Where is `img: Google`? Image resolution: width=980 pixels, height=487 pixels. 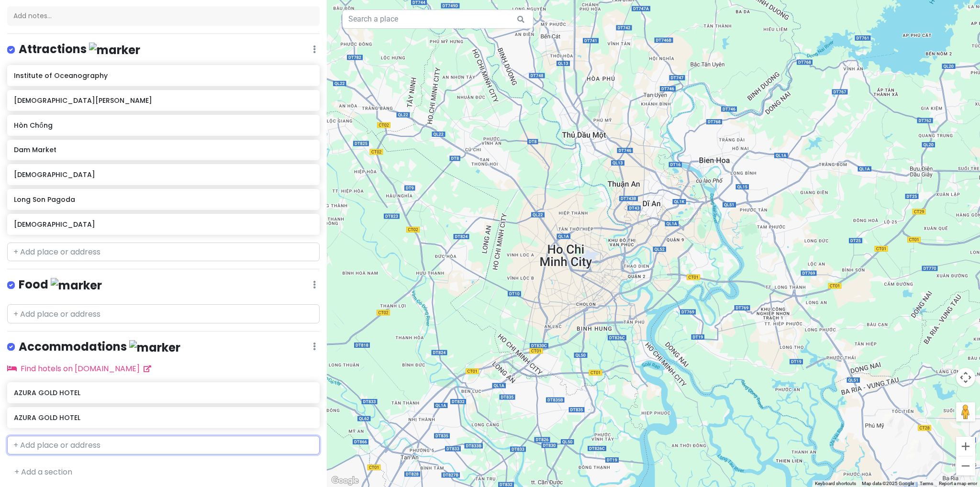 img: Google is located at coordinates (345, 481).